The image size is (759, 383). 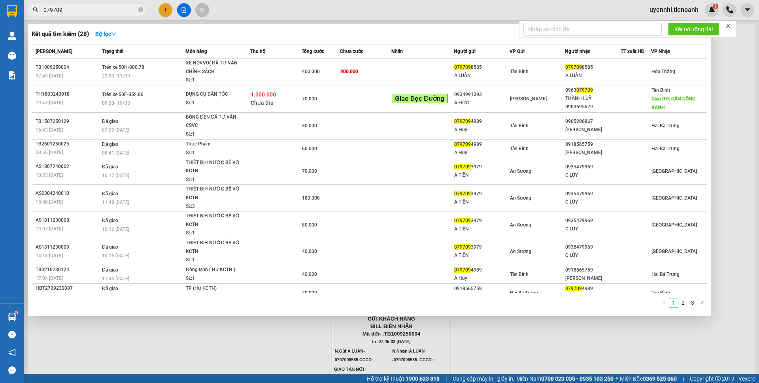 What do you see at coordinates (215, 94) in the screenshot?
I see `div: DỤNG CỤ DÂN TỘC` at bounding box center [215, 94].